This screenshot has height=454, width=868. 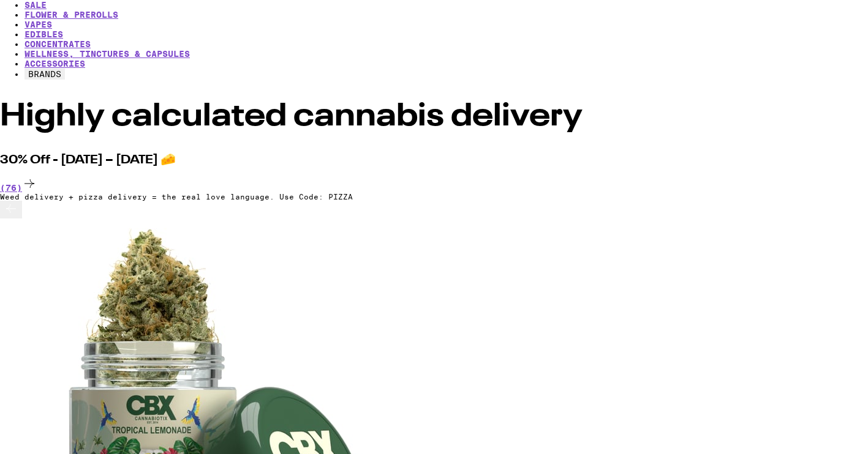 What do you see at coordinates (449, 111) in the screenshot?
I see `img: 81f27c5c-57f6-44aa-9514-2feda04d171f.png` at bounding box center [449, 111].